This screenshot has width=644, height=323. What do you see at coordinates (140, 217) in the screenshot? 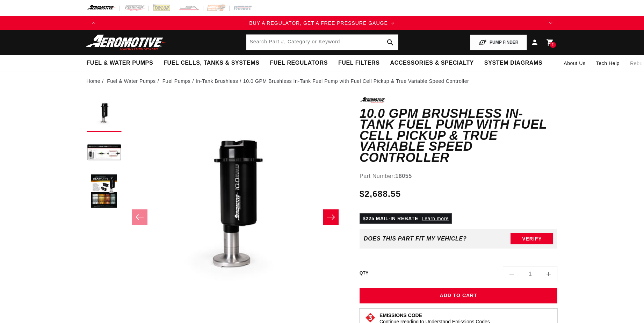
I see `button: Slide left` at bounding box center [140, 217].